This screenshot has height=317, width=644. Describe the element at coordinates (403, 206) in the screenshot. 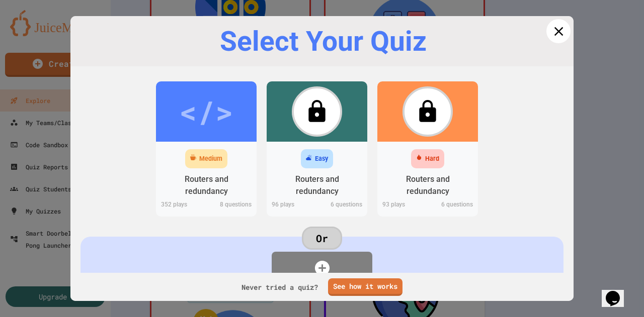

I see `div: 93 play s` at that location.